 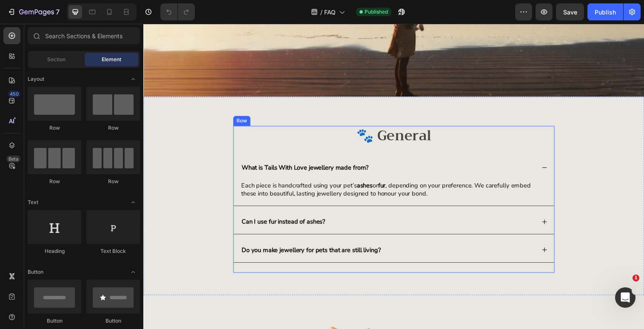 I want to click on h2: 📦 Ordering process, so click(x=255, y=316).